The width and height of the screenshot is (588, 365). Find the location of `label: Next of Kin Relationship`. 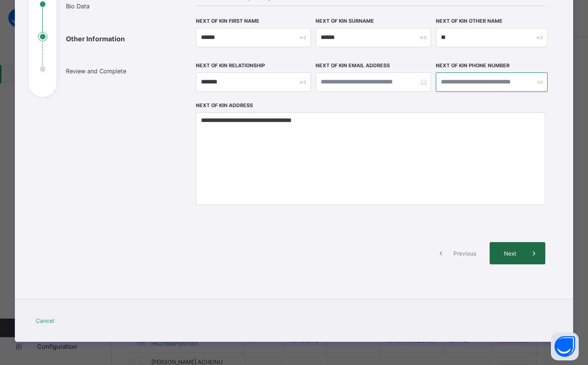

label: Next of Kin Relationship is located at coordinates (230, 65).